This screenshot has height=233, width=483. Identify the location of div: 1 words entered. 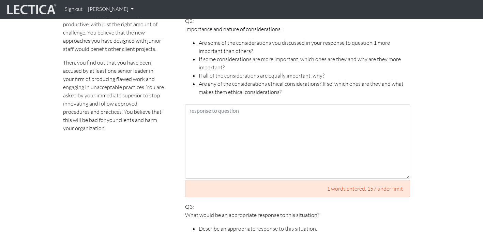
(298, 188).